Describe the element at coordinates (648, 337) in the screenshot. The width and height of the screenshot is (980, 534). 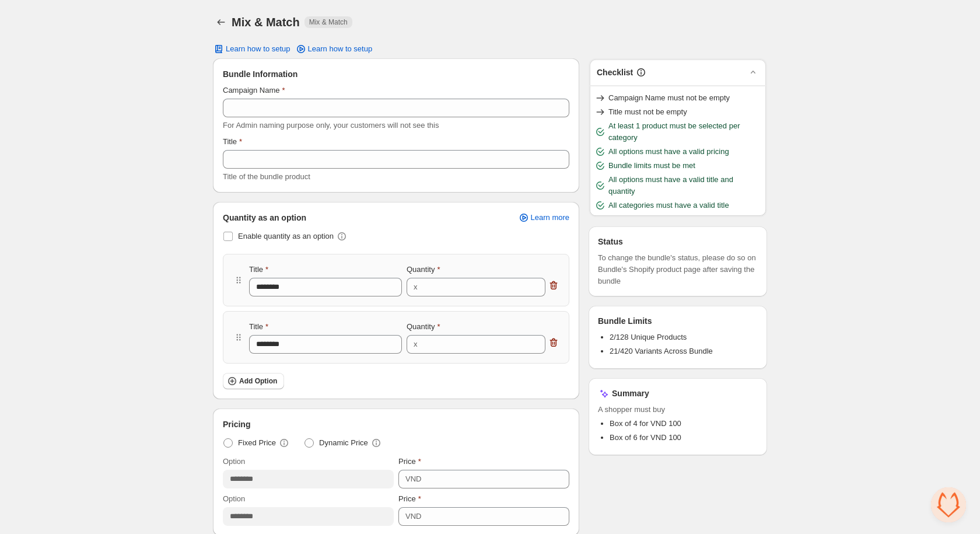
I see `span: 2/128 Unique Products` at that location.